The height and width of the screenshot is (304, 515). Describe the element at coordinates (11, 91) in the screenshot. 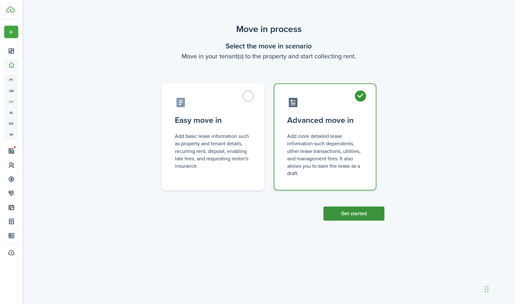

I see `a: un` at that location.